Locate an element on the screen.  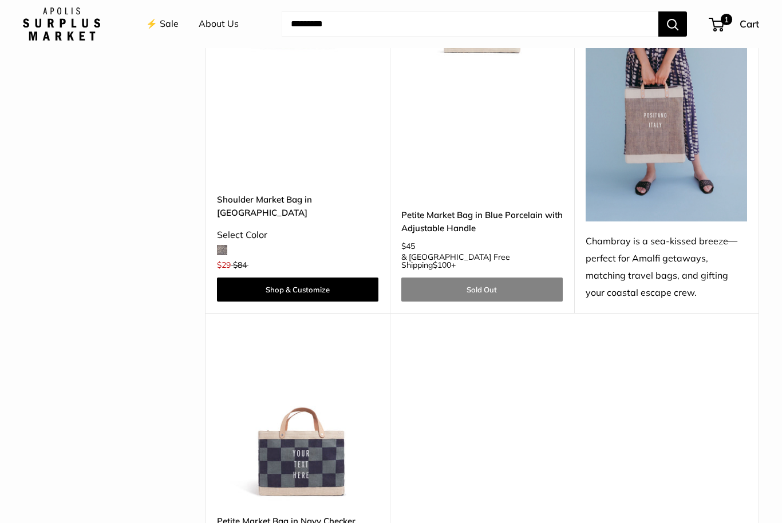
div: Select Color is located at coordinates (298, 235).